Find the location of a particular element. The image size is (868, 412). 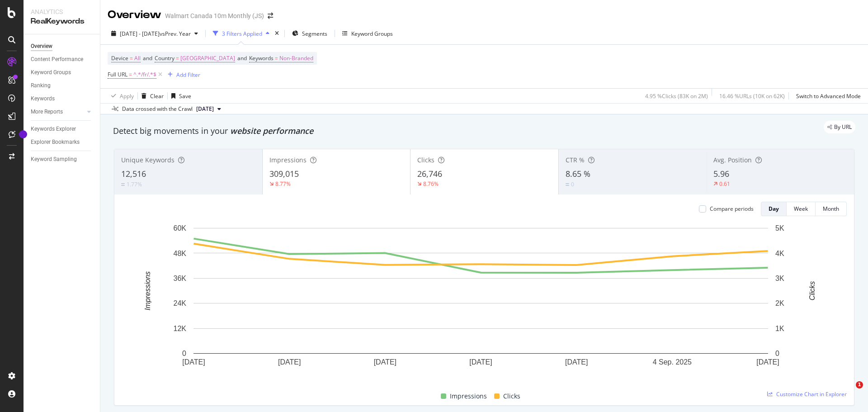

div: 4.95 % Clicks ( 83K on 2M ) is located at coordinates (676, 96).